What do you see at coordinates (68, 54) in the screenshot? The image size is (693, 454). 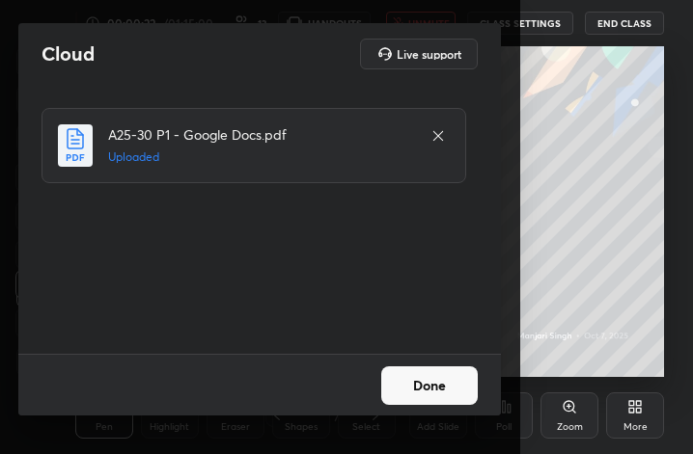 I see `h2: Cloud` at bounding box center [68, 54].